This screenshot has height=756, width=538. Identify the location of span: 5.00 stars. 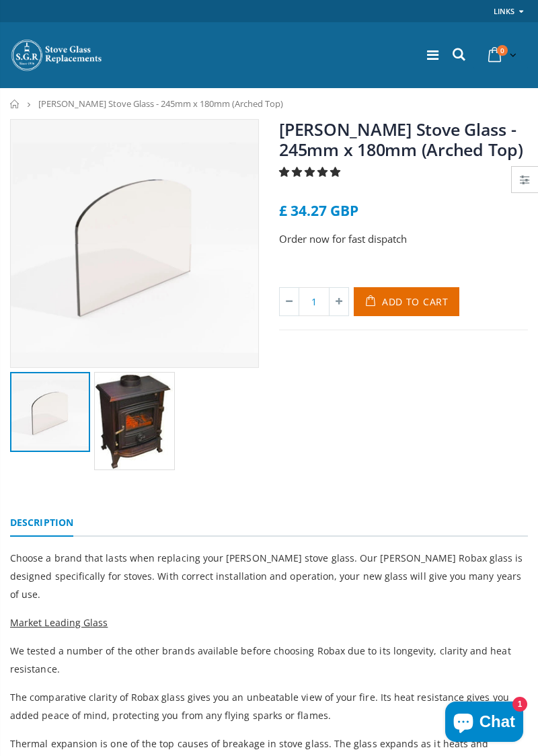
(311, 172).